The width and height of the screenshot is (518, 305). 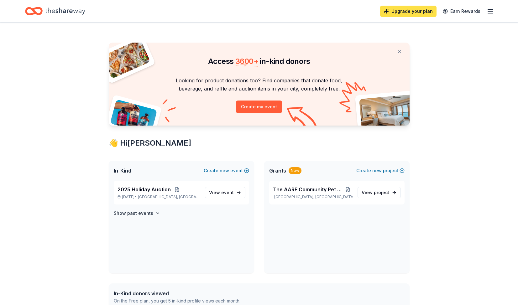 I want to click on span: The AARF Community Pet Food Pantry, so click(x=308, y=190).